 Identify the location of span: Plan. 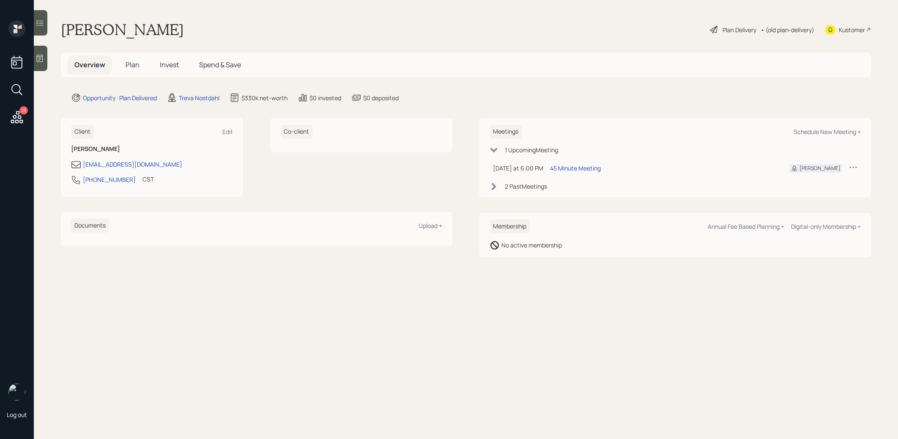
(132, 65).